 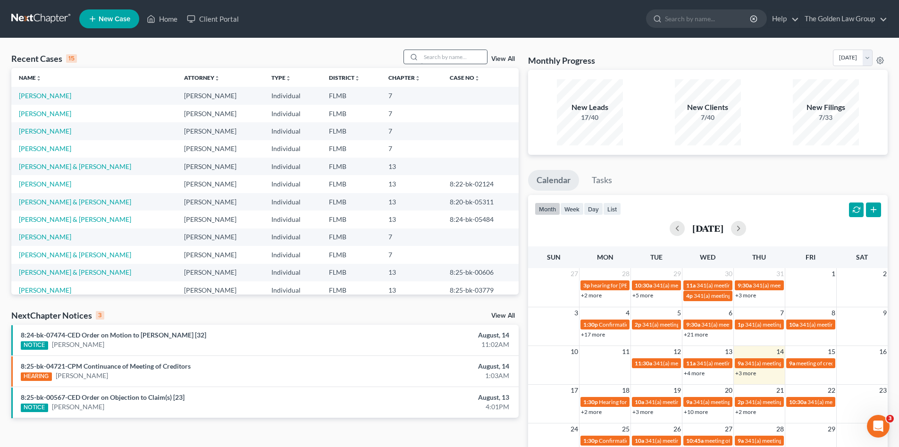 I want to click on span: 16, so click(x=883, y=351).